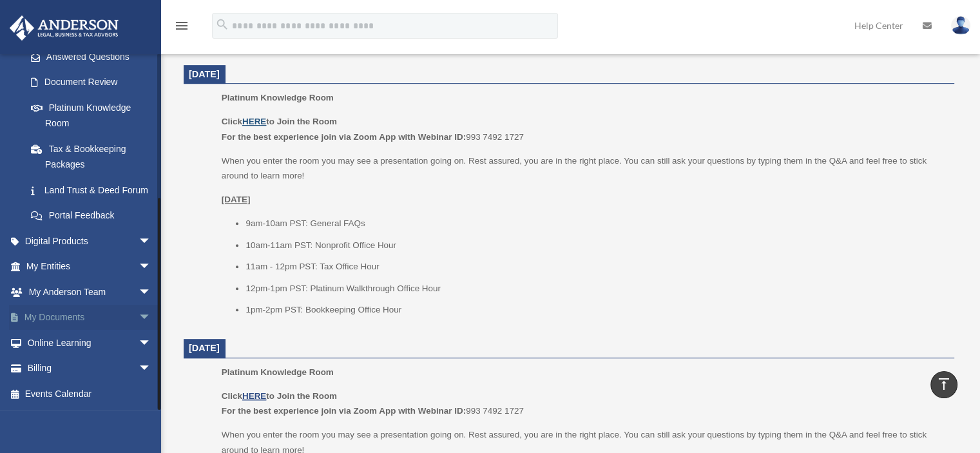 This screenshot has width=980, height=453. What do you see at coordinates (583, 168) in the screenshot?
I see `p: When you enter the room you may see a presentation going on. Rest assured, you are in the right p...` at bounding box center [583, 168].